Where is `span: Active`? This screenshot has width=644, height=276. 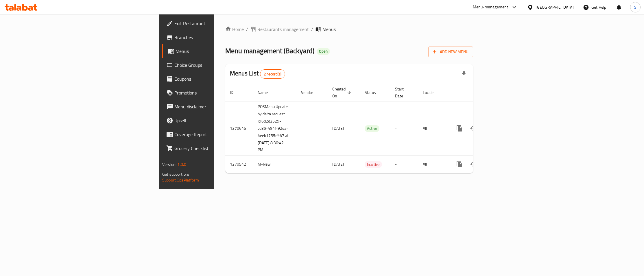 span: Active is located at coordinates (372, 128).